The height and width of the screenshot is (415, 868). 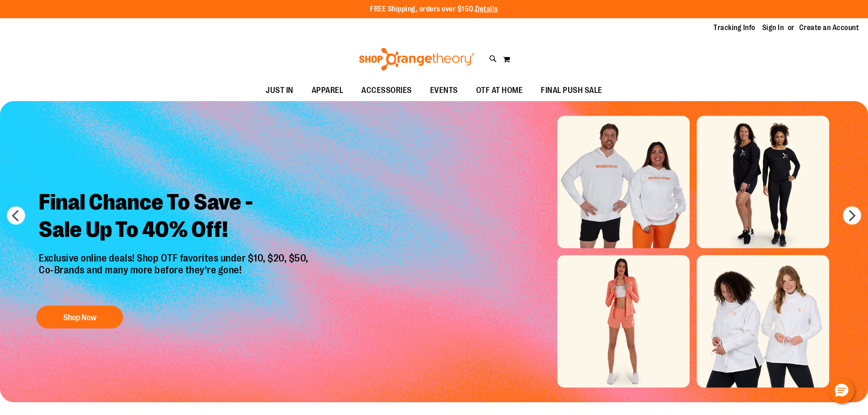 What do you see at coordinates (280, 90) in the screenshot?
I see `span: JUST IN` at bounding box center [280, 90].